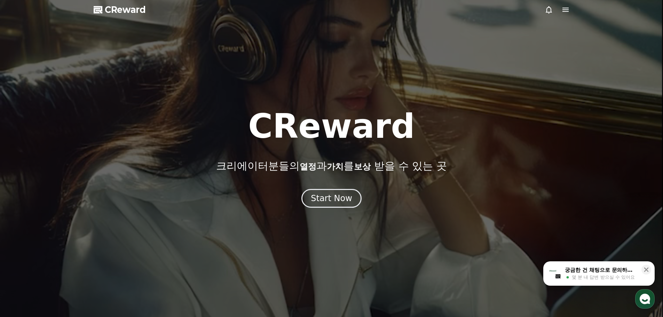 The width and height of the screenshot is (663, 317). What do you see at coordinates (332, 199) in the screenshot?
I see `div: Start Now` at bounding box center [332, 199].